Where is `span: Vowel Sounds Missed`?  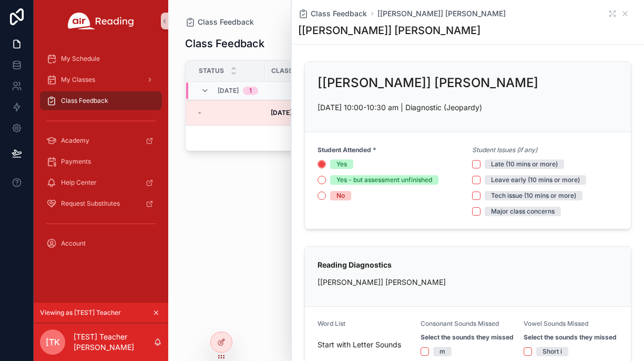 span: Vowel Sounds Missed is located at coordinates (556, 324).